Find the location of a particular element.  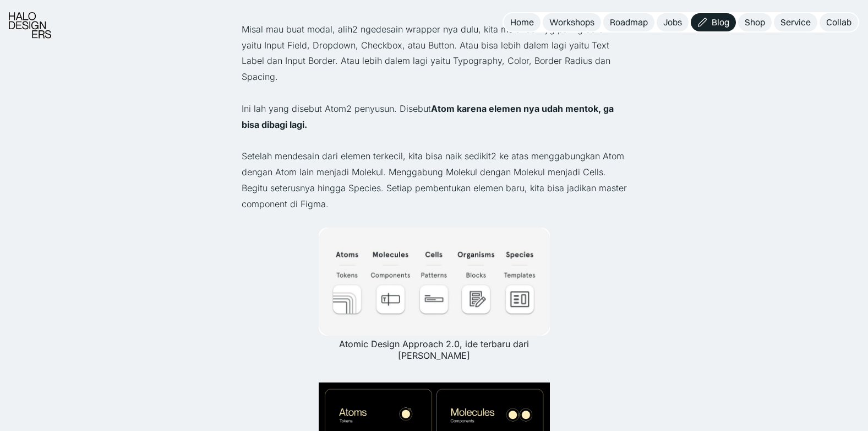

a: Jobs is located at coordinates (672, 22).